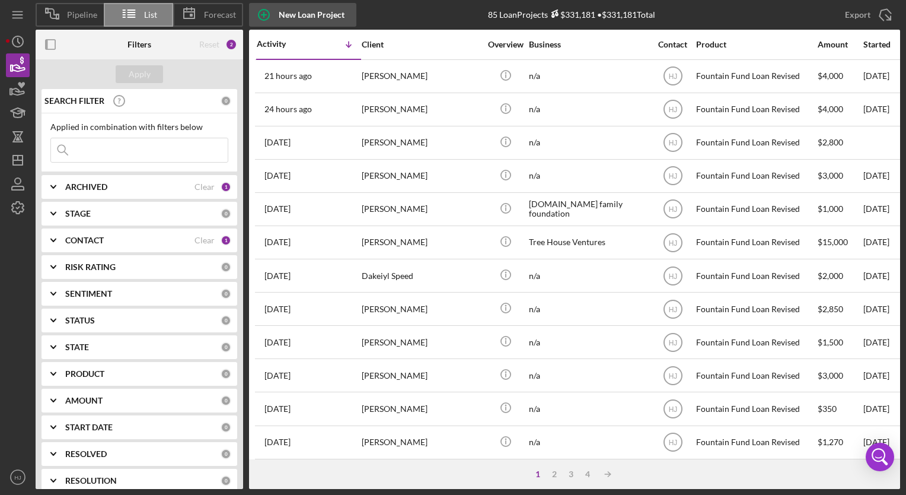 This screenshot has height=495, width=906. I want to click on time: 2025-09-25 11:16, so click(278, 342).